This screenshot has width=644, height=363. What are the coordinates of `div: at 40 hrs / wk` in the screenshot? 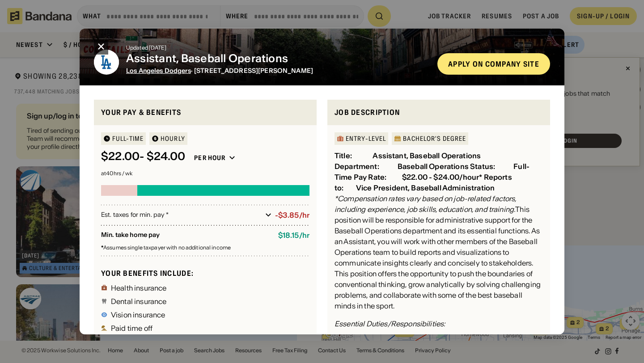 It's located at (206, 173).